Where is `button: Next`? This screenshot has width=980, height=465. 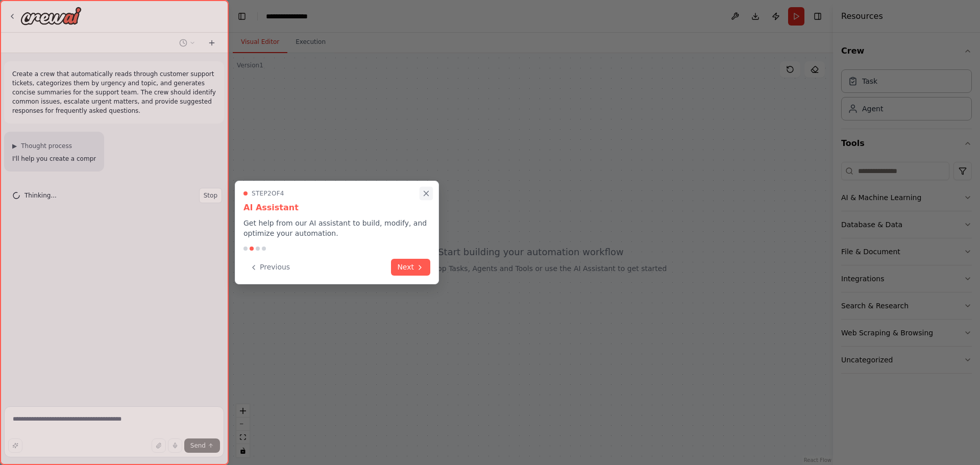
button: Next is located at coordinates (410, 267).